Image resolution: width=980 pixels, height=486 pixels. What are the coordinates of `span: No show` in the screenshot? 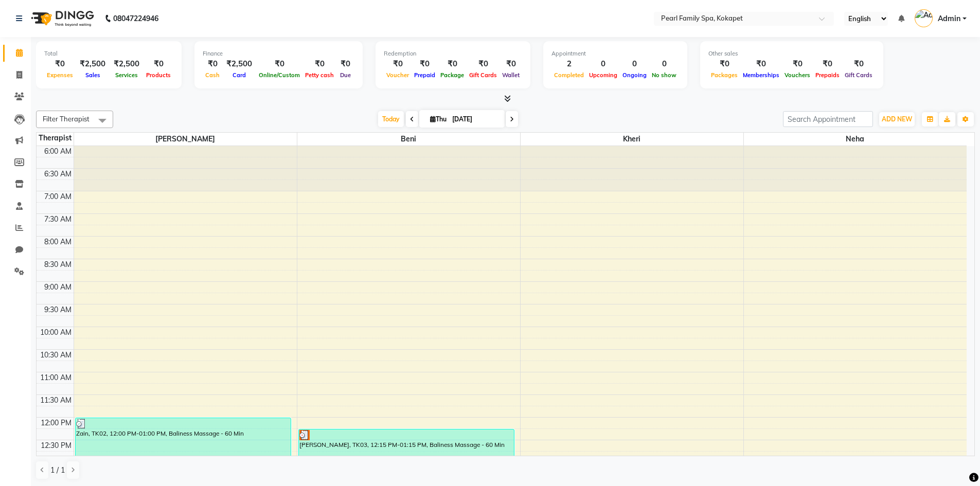 It's located at (664, 75).